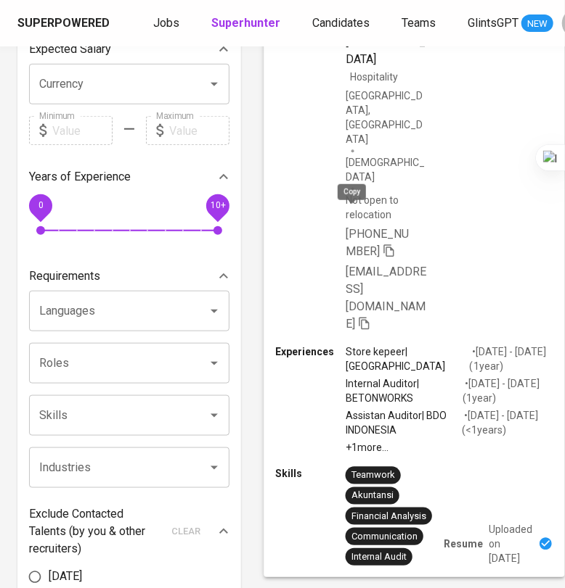 The height and width of the screenshot is (588, 565). Describe the element at coordinates (419, 23) in the screenshot. I see `a: Teams` at that location.